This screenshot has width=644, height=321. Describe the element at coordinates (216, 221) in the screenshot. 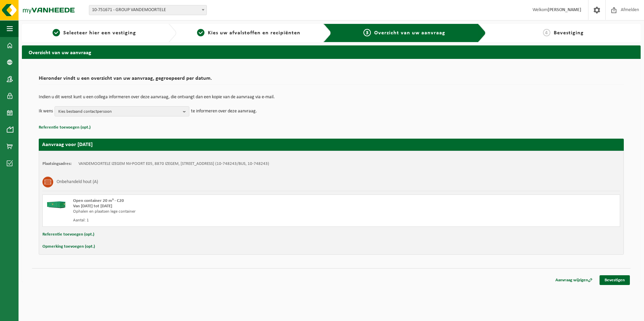

I see `div: Aantal: 1` at that location.